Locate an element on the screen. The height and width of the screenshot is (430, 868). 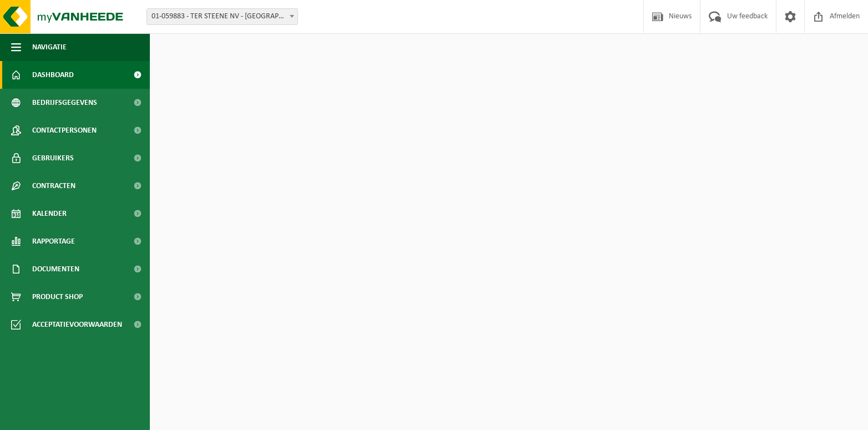
span: Documenten is located at coordinates (56, 269).